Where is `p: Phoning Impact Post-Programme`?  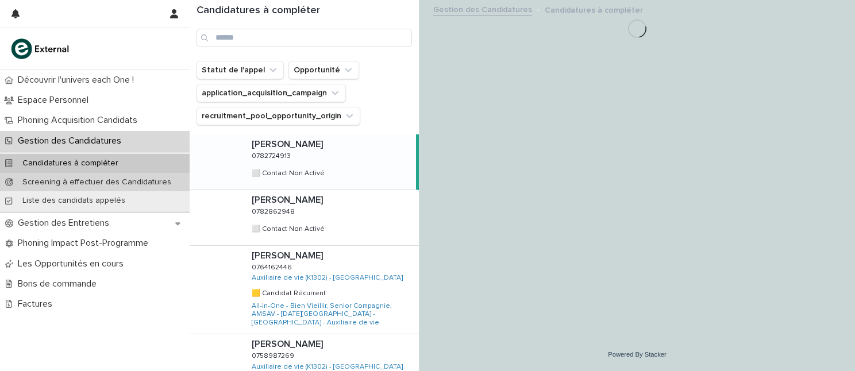
p: Phoning Impact Post-Programme is located at coordinates (85, 243).